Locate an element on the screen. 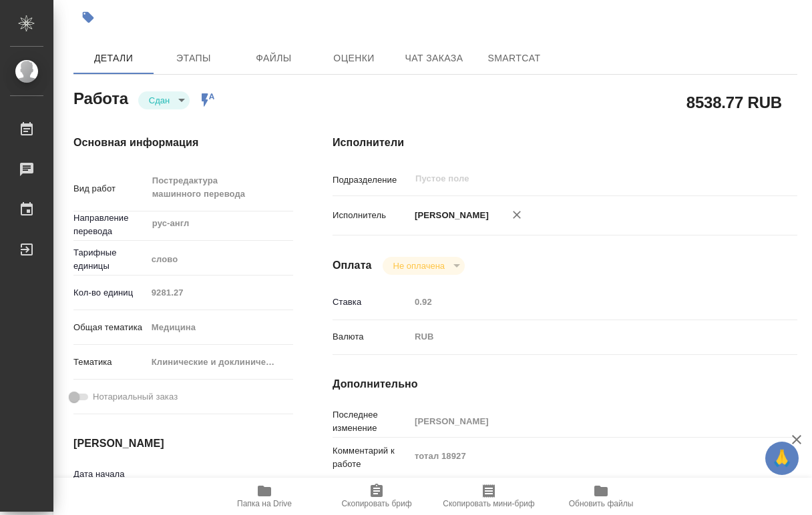 This screenshot has height=515, width=812. div: Клинические и доклинические исследования is located at coordinates (220, 362).